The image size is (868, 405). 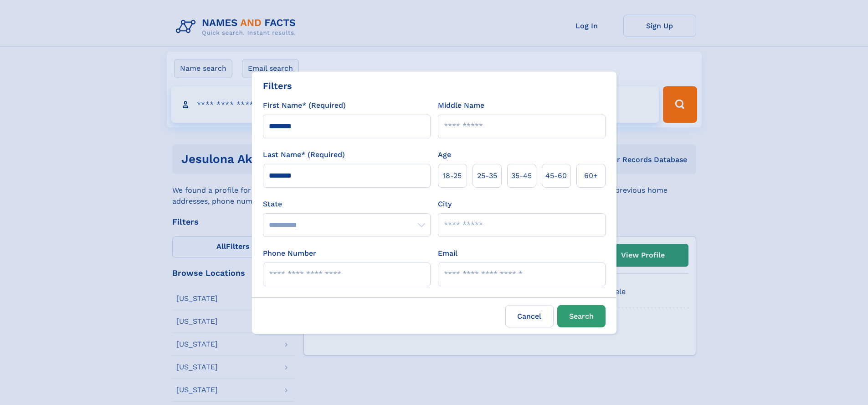 I want to click on label: State, so click(x=347, y=204).